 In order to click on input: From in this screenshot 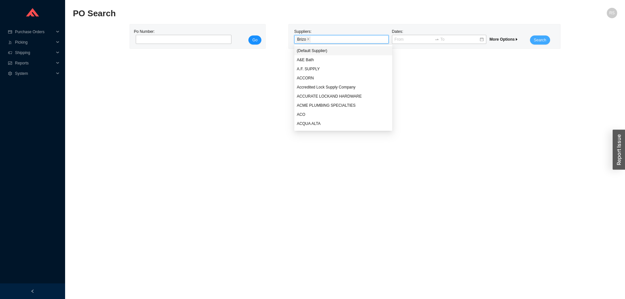, I will do `click(414, 39)`.